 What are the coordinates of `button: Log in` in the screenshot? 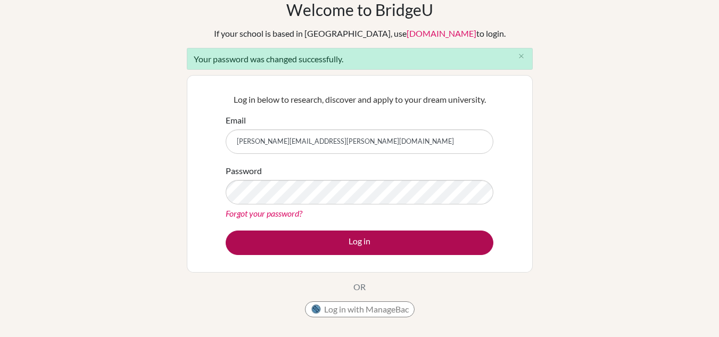 It's located at (359, 243).